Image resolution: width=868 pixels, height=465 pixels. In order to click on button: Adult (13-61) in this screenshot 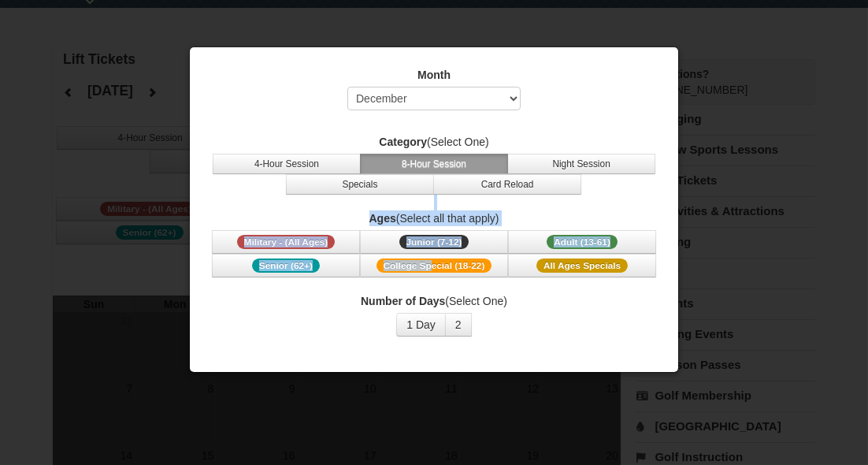, I will do `click(582, 242)`.